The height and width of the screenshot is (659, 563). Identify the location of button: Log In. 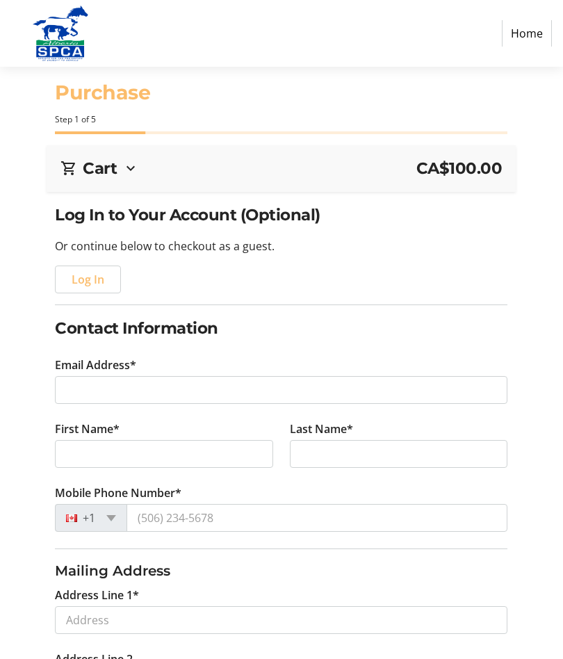
(88, 279).